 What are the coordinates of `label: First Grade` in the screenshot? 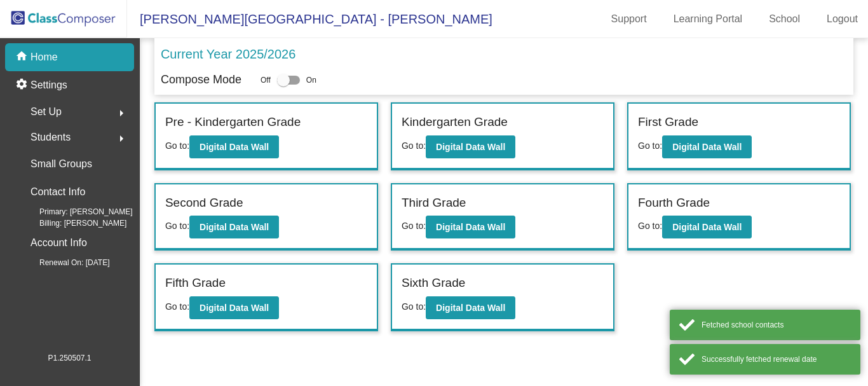 It's located at (668, 122).